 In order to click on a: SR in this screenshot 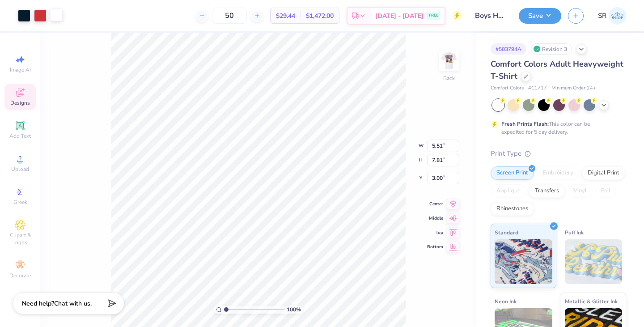, I will do `click(612, 16)`.